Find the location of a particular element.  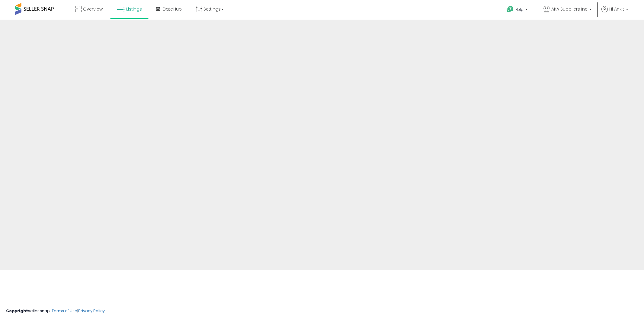

a: Help is located at coordinates (518, 10).